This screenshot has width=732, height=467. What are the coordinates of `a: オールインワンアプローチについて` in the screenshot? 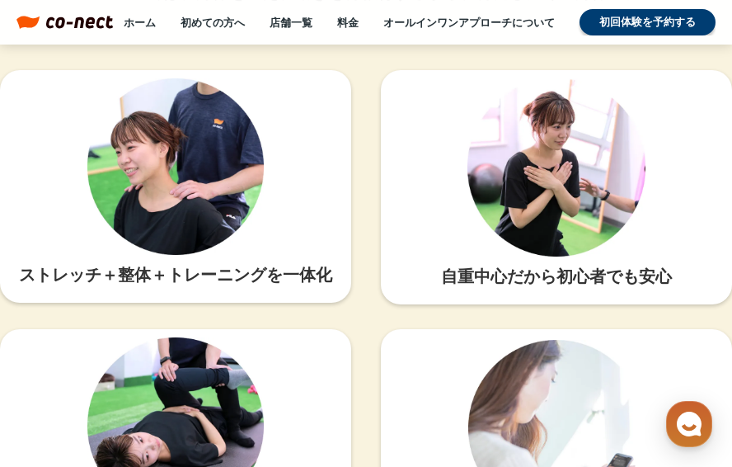 It's located at (469, 22).